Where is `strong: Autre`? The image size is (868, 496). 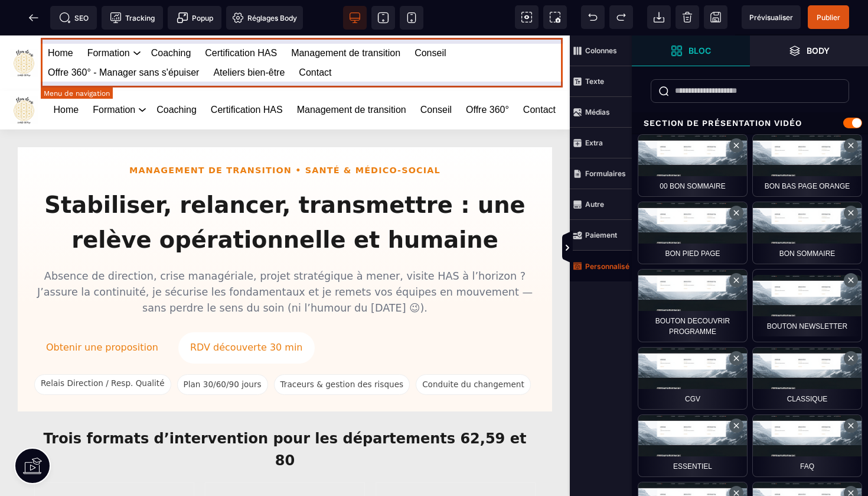
strong: Autre is located at coordinates (595, 204).